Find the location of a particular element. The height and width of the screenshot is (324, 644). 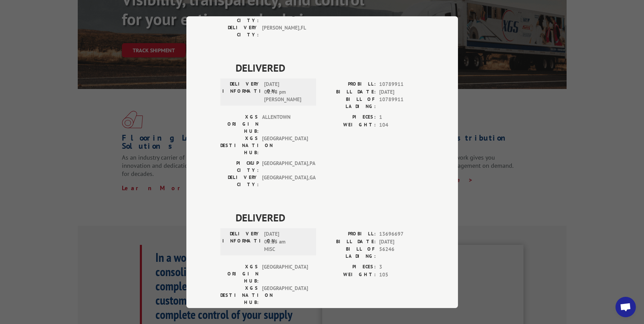

span: 3 is located at coordinates (401, 267).